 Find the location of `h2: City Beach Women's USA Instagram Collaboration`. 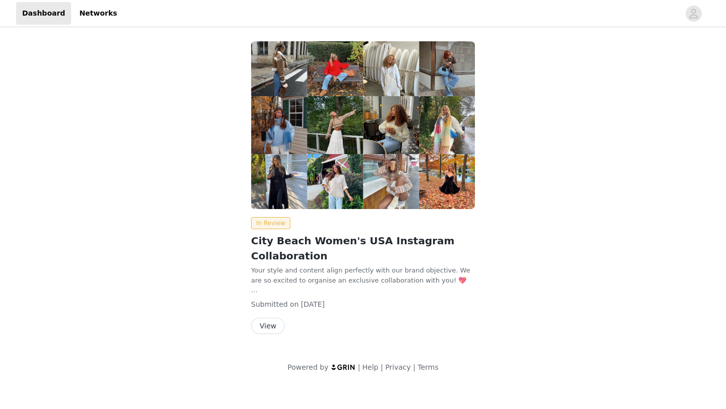

h2: City Beach Women's USA Instagram Collaboration is located at coordinates (363, 248).